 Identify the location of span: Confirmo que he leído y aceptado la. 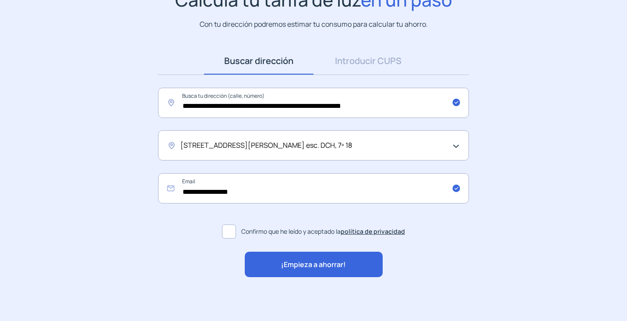
(323, 231).